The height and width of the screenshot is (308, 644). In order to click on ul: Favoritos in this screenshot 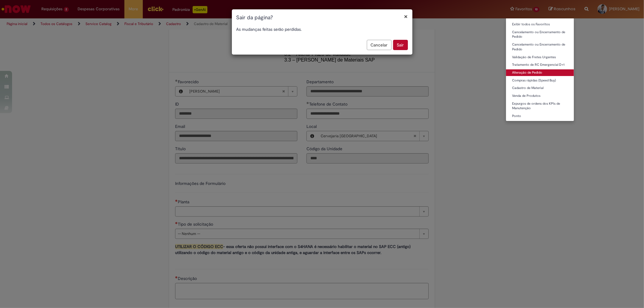, I will do `click(540, 70)`.